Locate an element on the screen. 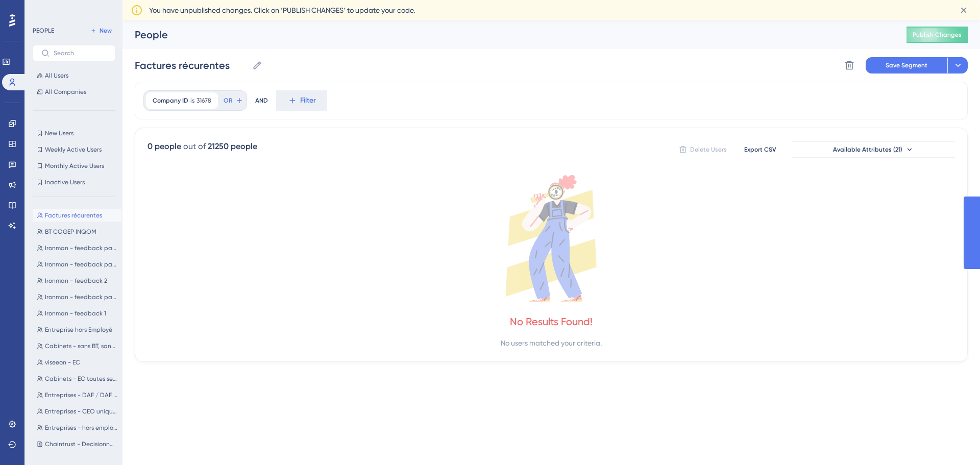  button: Entreprise hors Employé is located at coordinates (77, 330).